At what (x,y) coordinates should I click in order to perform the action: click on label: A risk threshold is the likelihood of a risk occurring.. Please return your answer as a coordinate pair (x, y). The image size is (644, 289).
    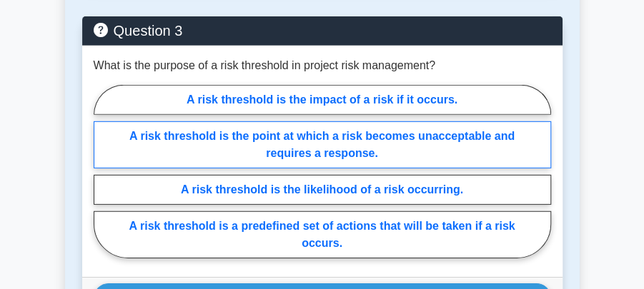
    Looking at the image, I should click on (322, 190).